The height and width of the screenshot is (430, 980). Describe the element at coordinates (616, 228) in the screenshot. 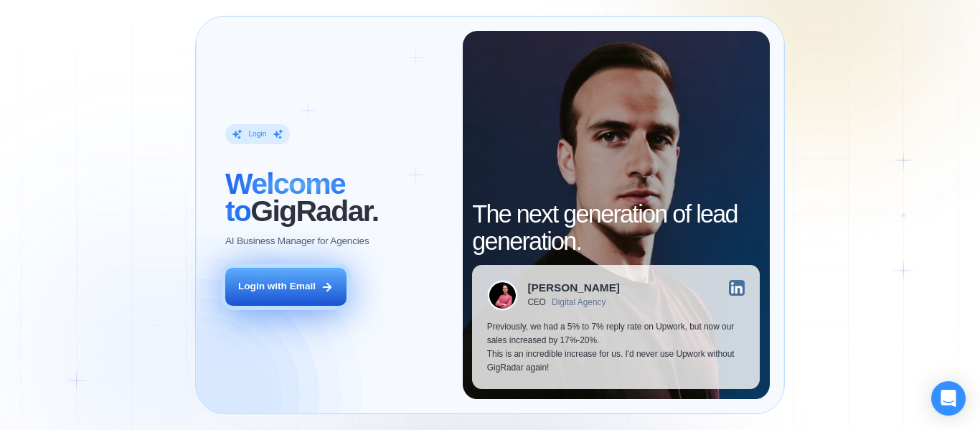

I see `h2: The next generation of lead generation.` at that location.